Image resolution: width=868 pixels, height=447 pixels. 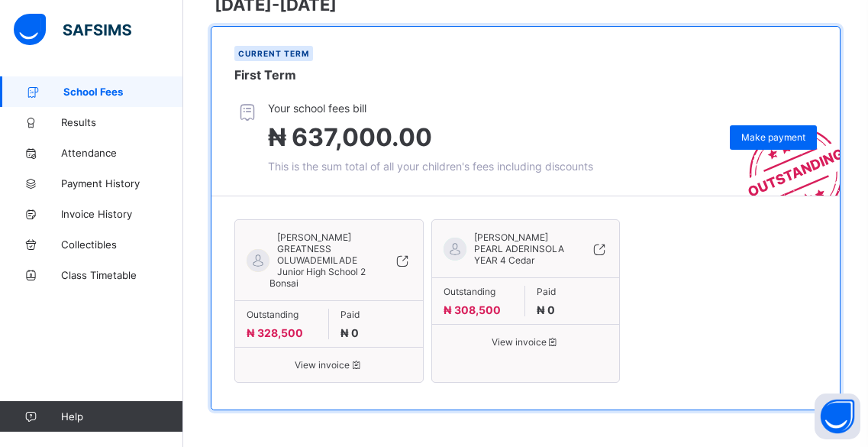 What do you see at coordinates (318, 277) in the screenshot?
I see `span: Junior High School 2 Bonsai` at bounding box center [318, 277].